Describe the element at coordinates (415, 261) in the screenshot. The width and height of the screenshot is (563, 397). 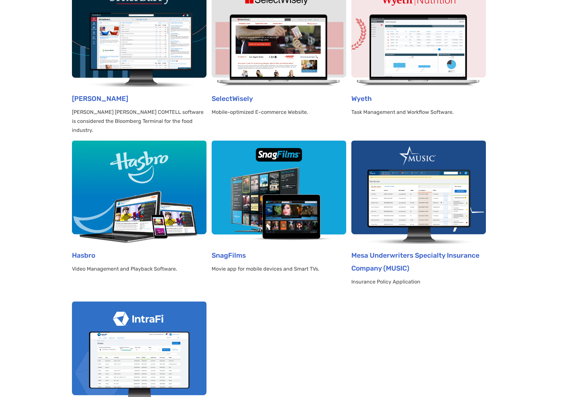
I see `a: Mesa Underwriters Specialty Insurance Company (MUSIC)` at that location.